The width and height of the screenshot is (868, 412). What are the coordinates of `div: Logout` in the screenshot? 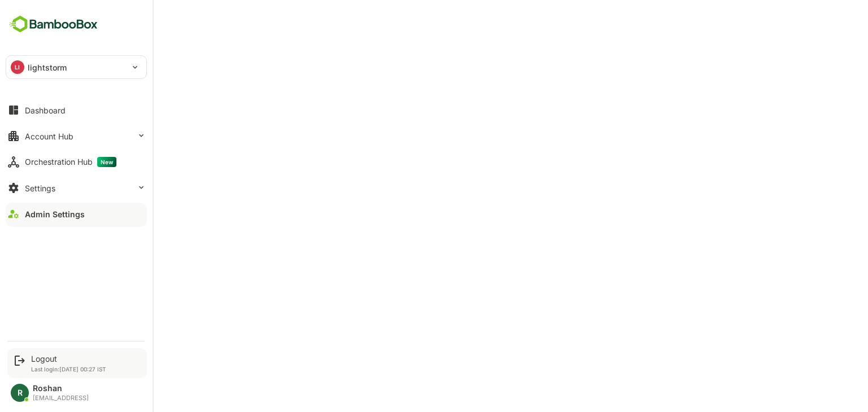 It's located at (68, 358).